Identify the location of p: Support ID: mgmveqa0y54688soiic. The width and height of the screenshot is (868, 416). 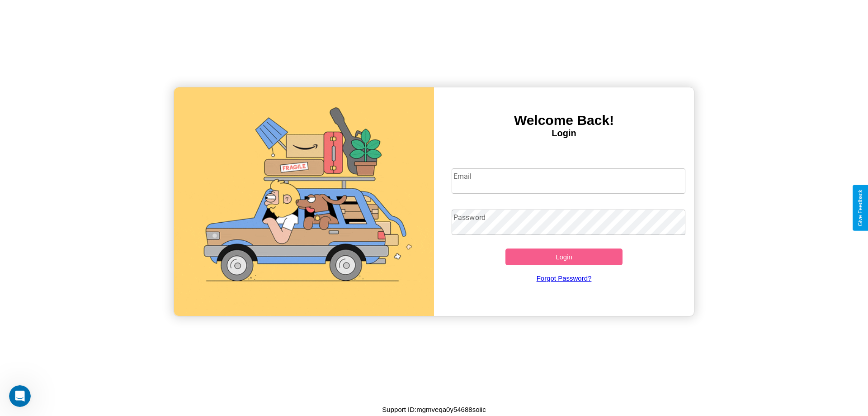
(434, 409).